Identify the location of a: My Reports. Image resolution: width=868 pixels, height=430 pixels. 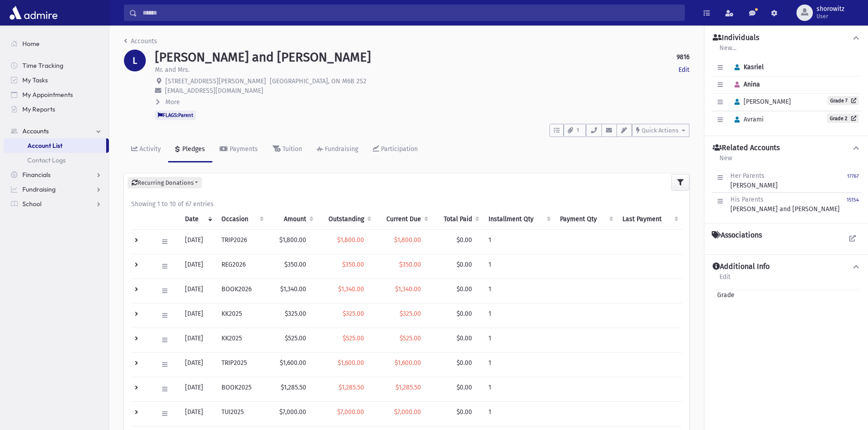
(56, 109).